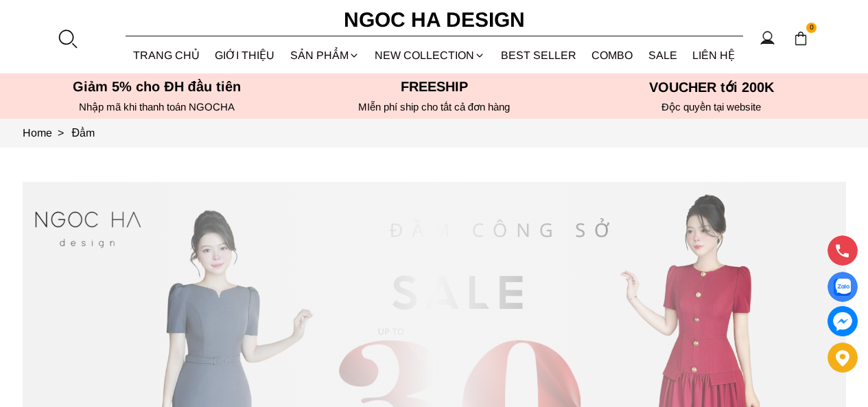 The width and height of the screenshot is (868, 407). I want to click on a: TRANG CHỦ, so click(166, 55).